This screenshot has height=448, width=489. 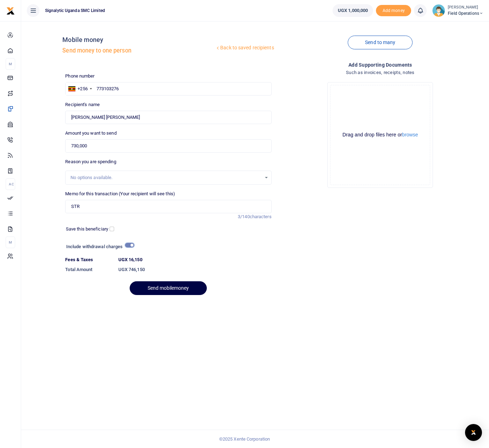 I want to click on h6: Include withdrawal charges, so click(x=99, y=247).